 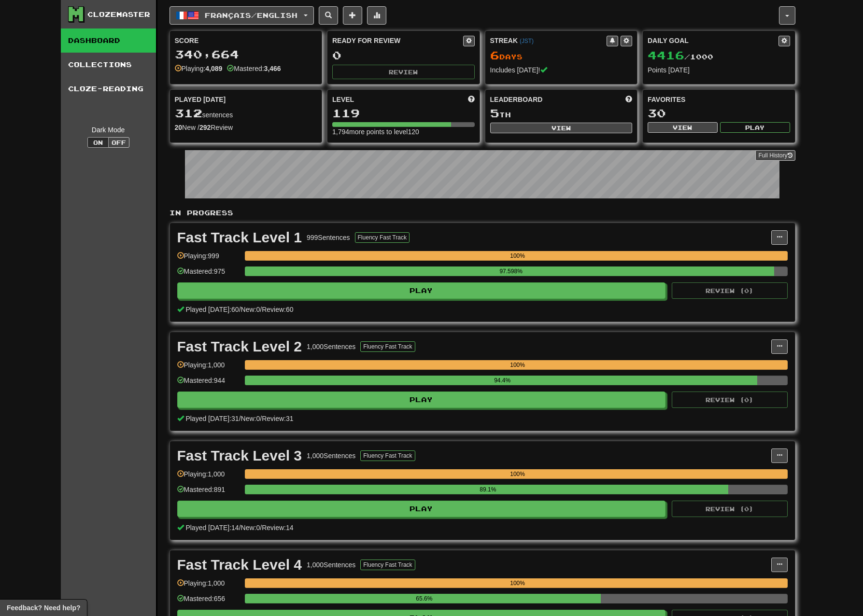 What do you see at coordinates (549, 41) in the screenshot?
I see `div: Streak` at bounding box center [549, 41].